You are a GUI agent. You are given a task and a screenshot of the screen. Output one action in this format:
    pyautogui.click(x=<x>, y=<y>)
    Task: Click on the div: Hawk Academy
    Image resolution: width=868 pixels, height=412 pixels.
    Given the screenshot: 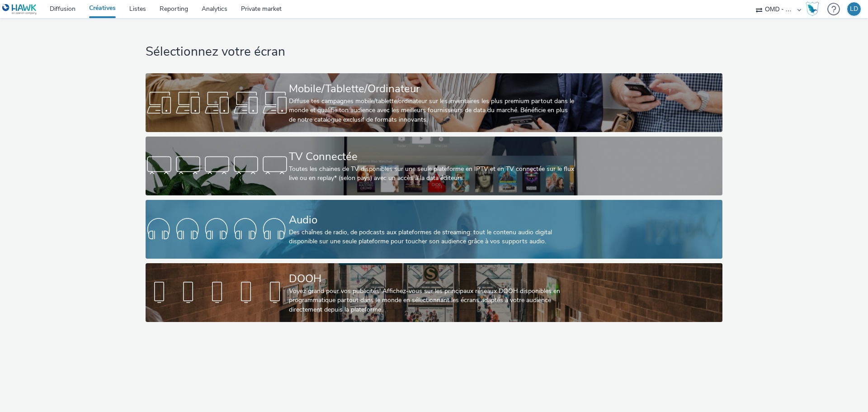 What is the action you would take?
    pyautogui.click(x=812, y=9)
    